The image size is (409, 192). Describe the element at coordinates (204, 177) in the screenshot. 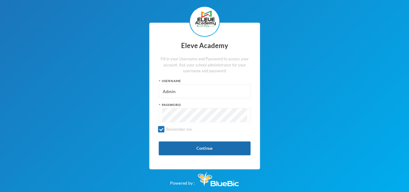

I see `div: Powered by :` at that location.